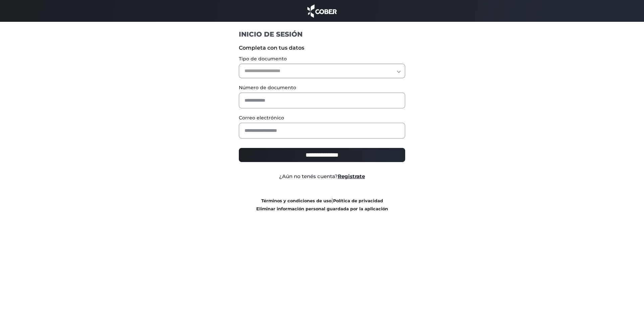 This screenshot has height=317, width=644. I want to click on img: cober_marca.png, so click(322, 10).